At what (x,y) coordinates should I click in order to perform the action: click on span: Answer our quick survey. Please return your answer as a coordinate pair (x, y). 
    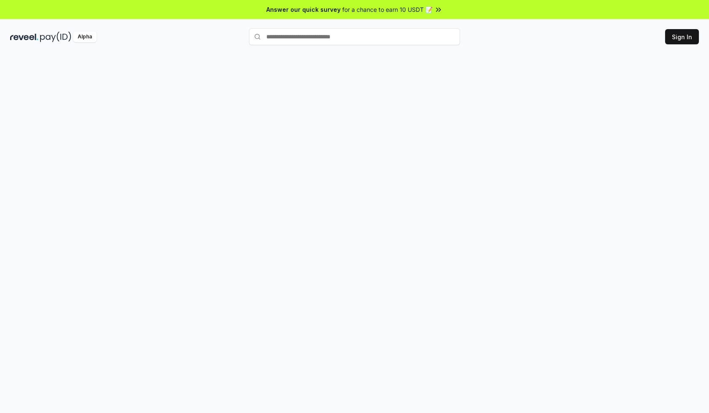
    Looking at the image, I should click on (304, 9).